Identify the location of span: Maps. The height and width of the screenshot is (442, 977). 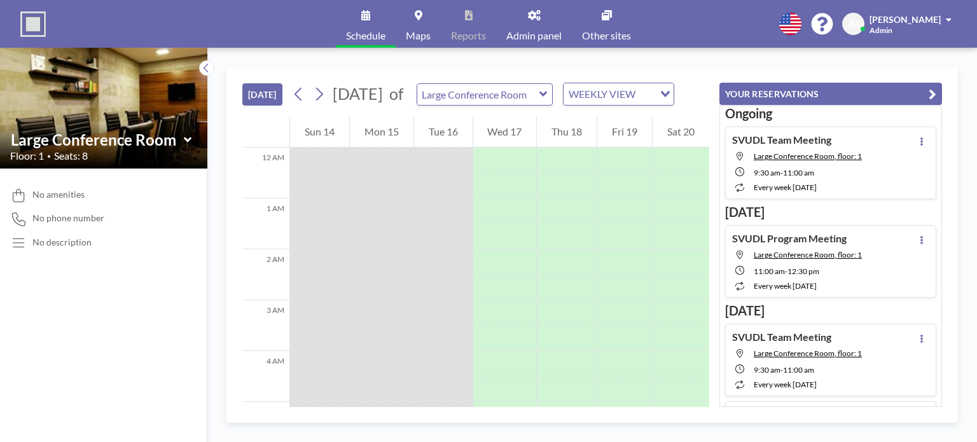
(418, 36).